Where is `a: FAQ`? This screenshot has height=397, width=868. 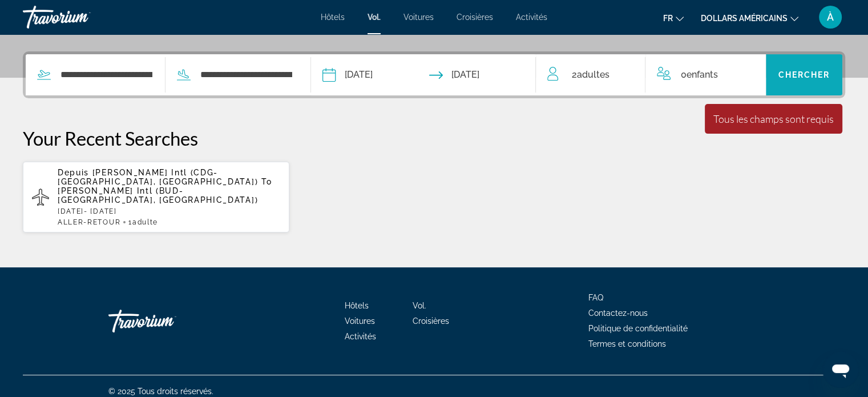
a: FAQ is located at coordinates (596, 298).